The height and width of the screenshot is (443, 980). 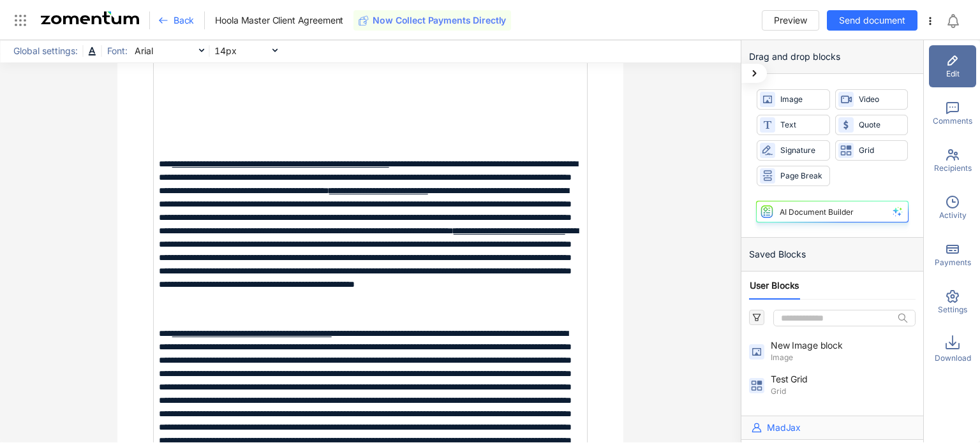 What do you see at coordinates (881, 125) in the screenshot?
I see `span: Quote` at bounding box center [881, 125].